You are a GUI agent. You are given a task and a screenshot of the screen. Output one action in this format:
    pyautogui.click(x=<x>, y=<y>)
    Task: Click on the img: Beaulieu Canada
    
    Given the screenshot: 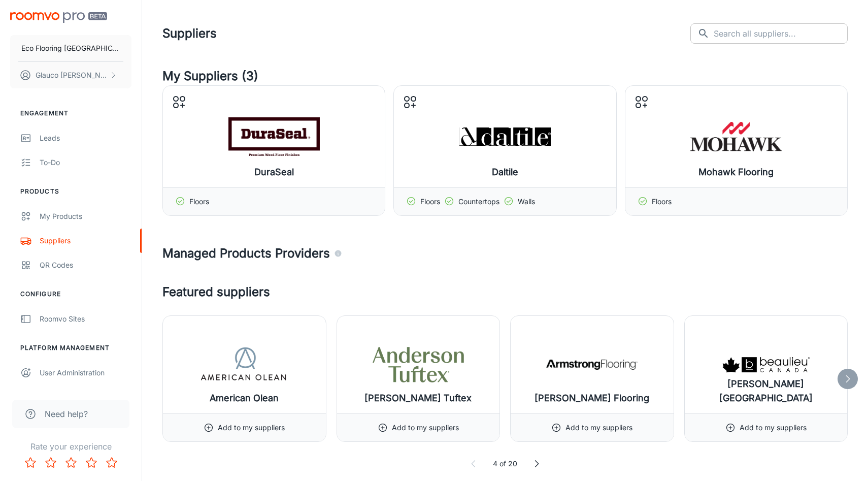 What is the action you would take?
    pyautogui.click(x=767, y=364)
    